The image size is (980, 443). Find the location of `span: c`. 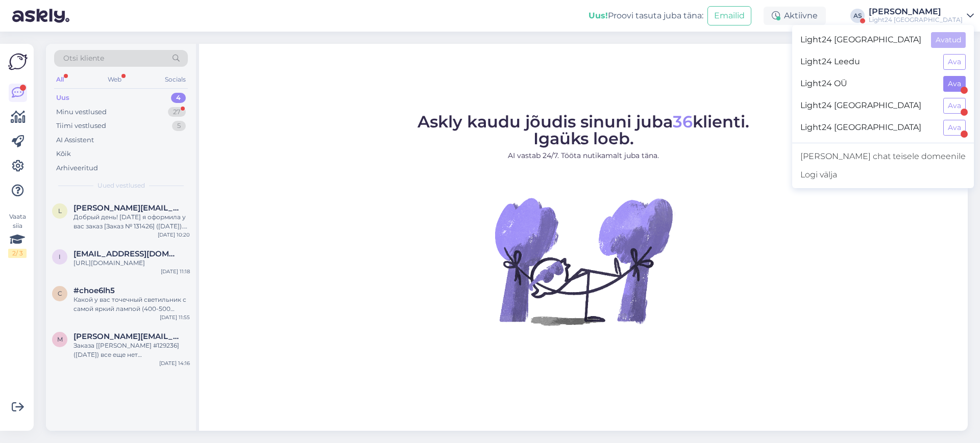

span: c is located at coordinates (60, 294).